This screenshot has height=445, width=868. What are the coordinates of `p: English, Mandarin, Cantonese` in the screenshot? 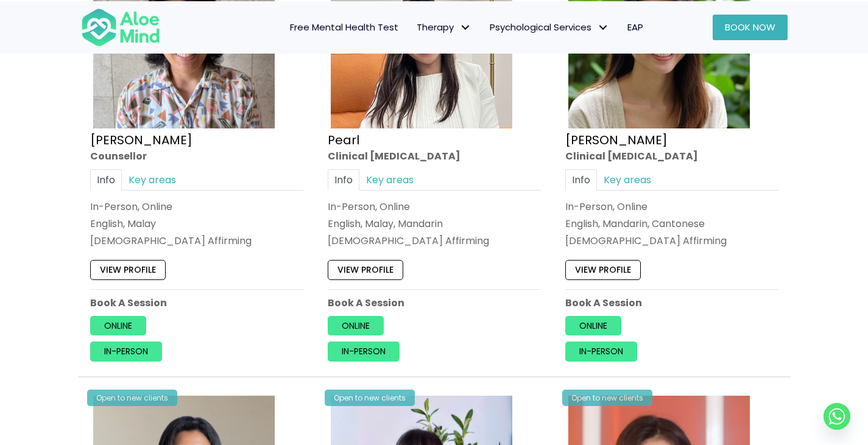 It's located at (671, 224).